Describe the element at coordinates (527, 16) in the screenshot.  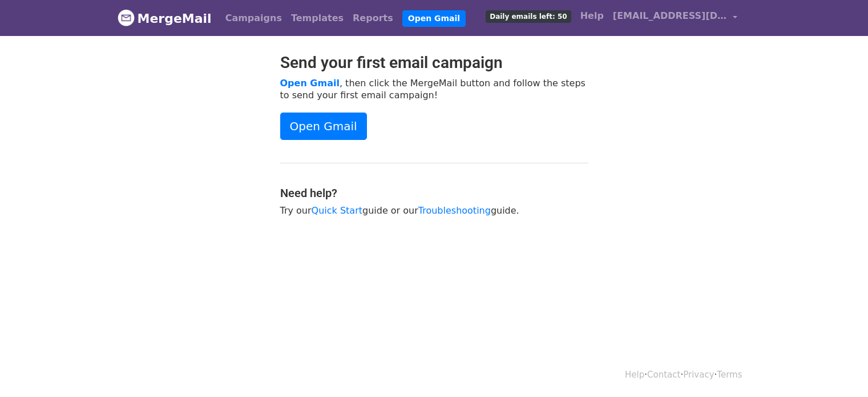
I see `a: Daily emails left: 50` at that location.